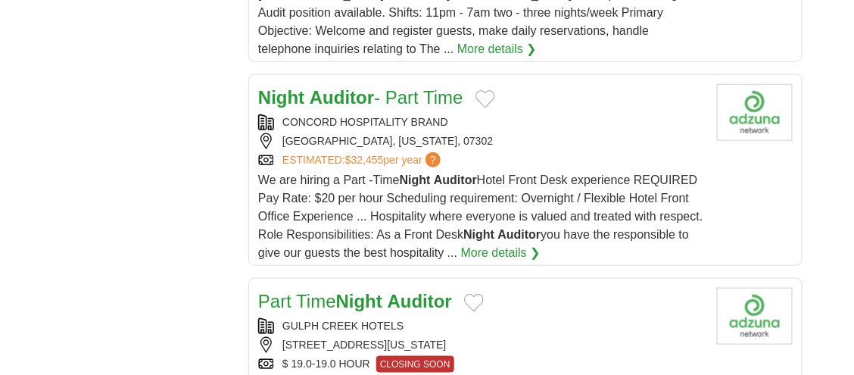 Image resolution: width=854 pixels, height=375 pixels. Describe the element at coordinates (355, 301) in the screenshot. I see `a: Part TimeNight Auditor` at that location.